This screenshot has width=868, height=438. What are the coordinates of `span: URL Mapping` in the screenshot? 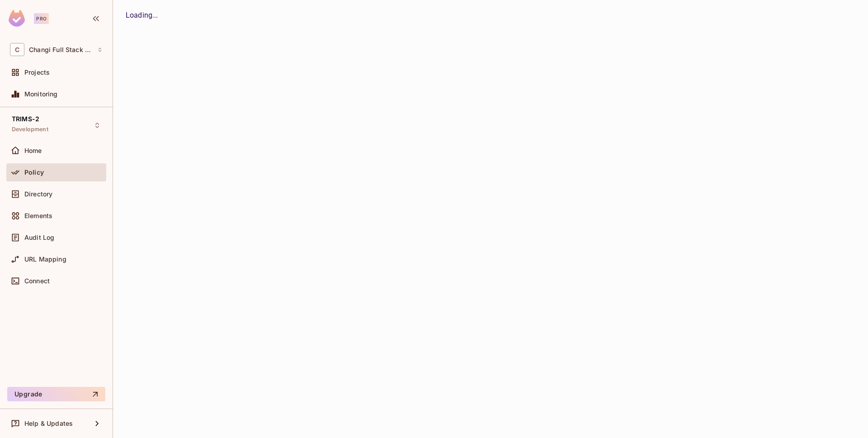 It's located at (45, 259).